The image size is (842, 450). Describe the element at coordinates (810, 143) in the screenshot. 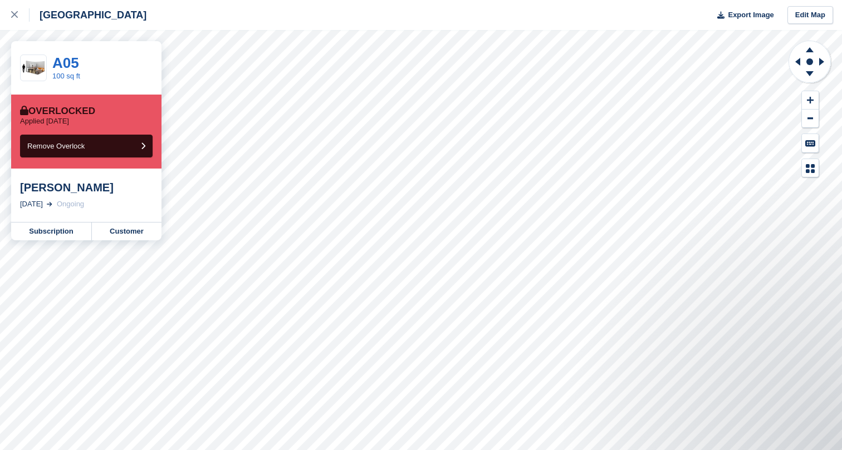

I see `button: Keyboard Shortcuts` at that location.